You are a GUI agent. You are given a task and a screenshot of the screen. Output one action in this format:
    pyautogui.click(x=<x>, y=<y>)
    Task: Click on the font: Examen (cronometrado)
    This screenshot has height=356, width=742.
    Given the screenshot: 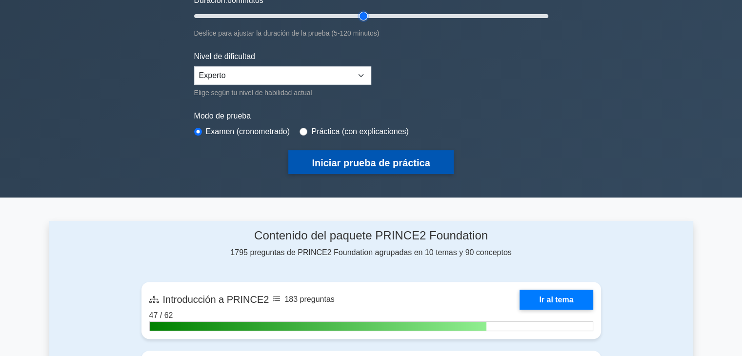 What is the action you would take?
    pyautogui.click(x=248, y=131)
    